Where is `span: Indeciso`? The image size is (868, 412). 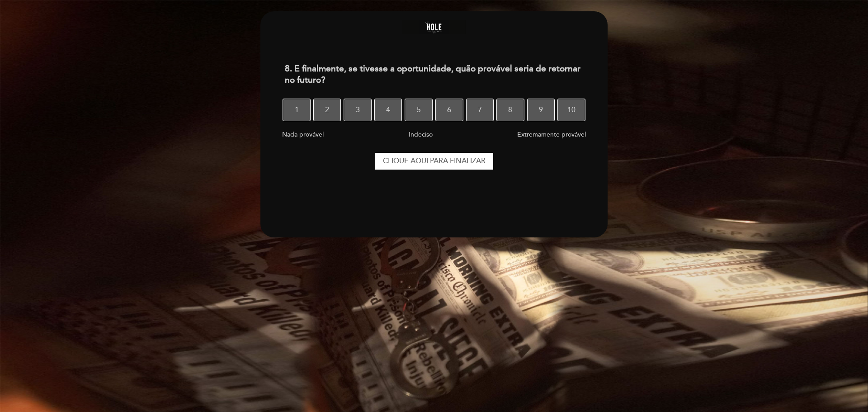 span: Indeciso is located at coordinates (421, 134).